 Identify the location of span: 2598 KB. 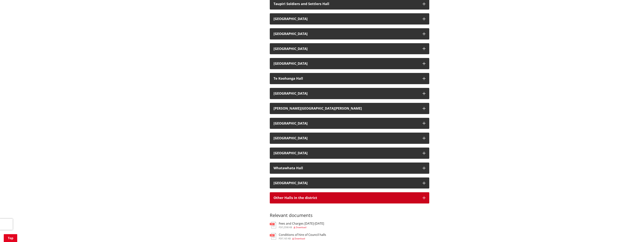
(288, 228).